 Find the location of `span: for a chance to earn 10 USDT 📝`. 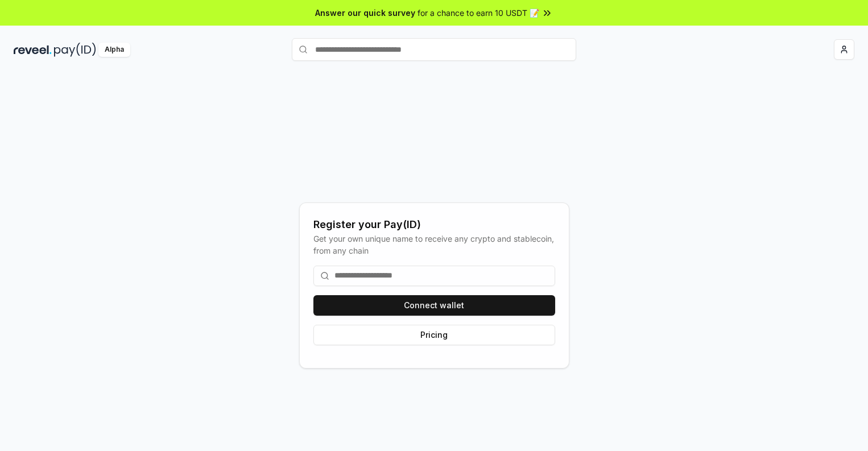

span: for a chance to earn 10 USDT 📝 is located at coordinates (479, 13).